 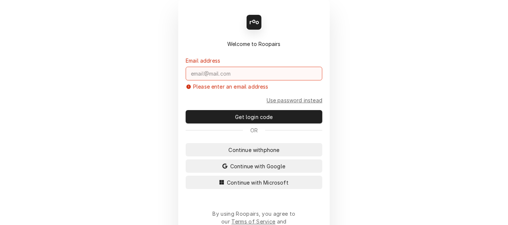 What do you see at coordinates (254, 150) in the screenshot?
I see `span: Continue with phone` at bounding box center [254, 150].